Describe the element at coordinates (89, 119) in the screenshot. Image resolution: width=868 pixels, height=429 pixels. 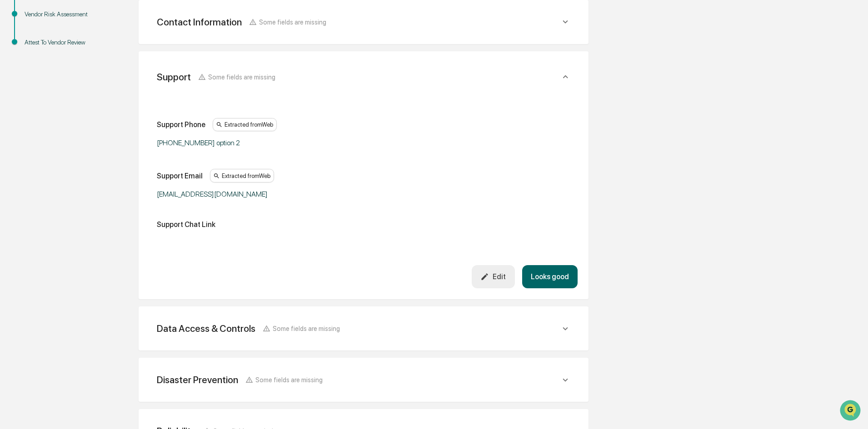
I see `a: 🗄️Attestations` at that location.